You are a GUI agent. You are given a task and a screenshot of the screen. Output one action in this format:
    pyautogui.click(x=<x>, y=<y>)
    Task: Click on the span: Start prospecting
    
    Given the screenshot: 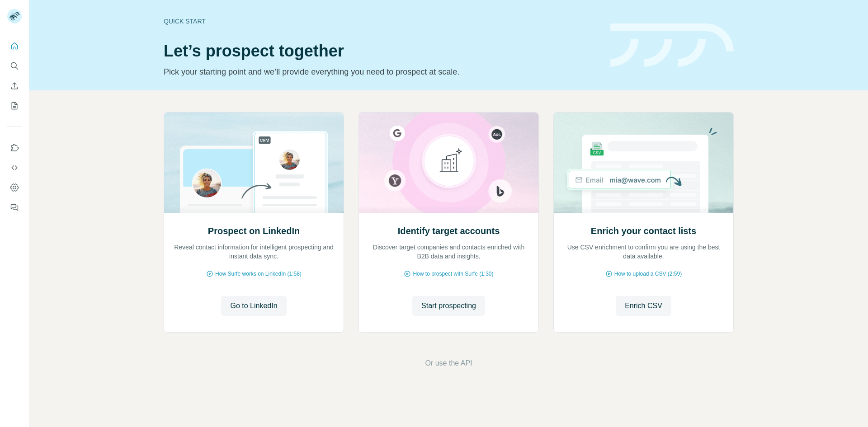 What is the action you would take?
    pyautogui.click(x=448, y=306)
    